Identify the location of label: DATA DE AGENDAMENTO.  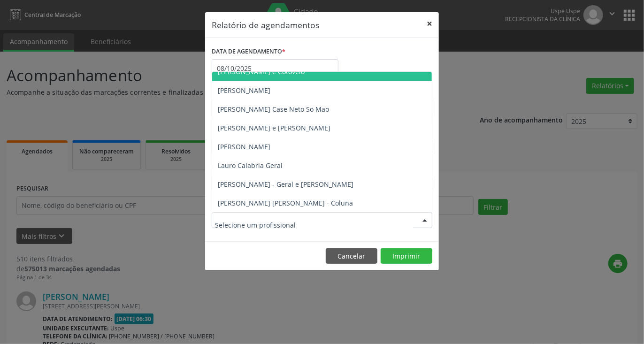
(248, 52).